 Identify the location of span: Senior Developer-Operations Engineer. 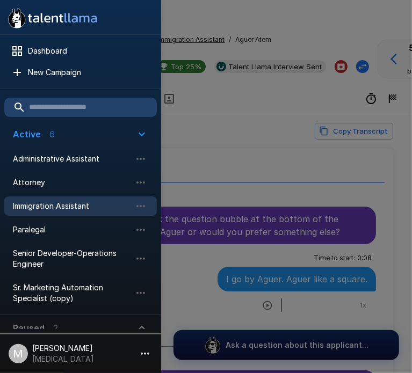
(72, 259).